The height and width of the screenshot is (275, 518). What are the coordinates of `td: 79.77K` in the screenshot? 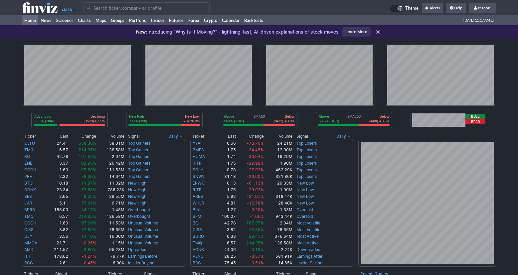 It's located at (110, 256).